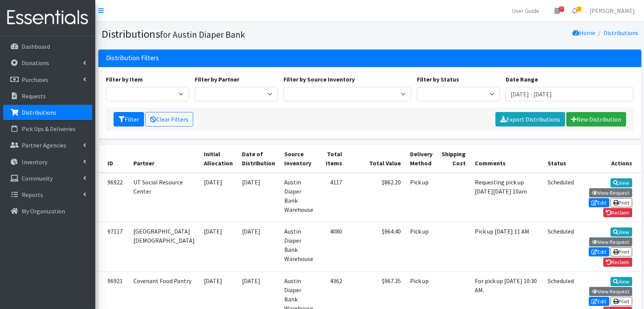  Describe the element at coordinates (575, 11) in the screenshot. I see `a: 1` at that location.